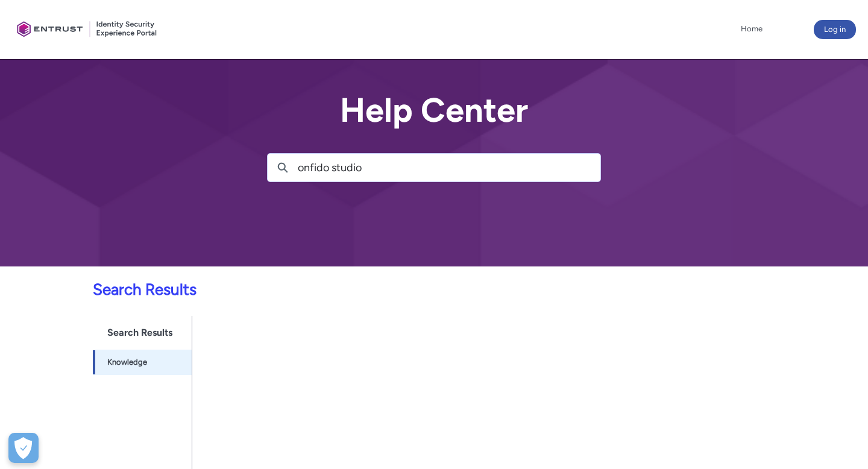  I want to click on button: Search, so click(283, 168).